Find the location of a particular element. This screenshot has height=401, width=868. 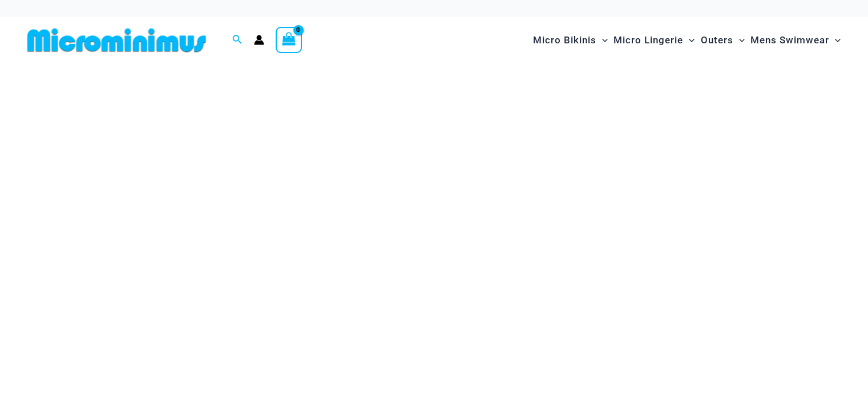

a: Mens SwimwearMenu ToggleMenu Toggle is located at coordinates (796, 40).